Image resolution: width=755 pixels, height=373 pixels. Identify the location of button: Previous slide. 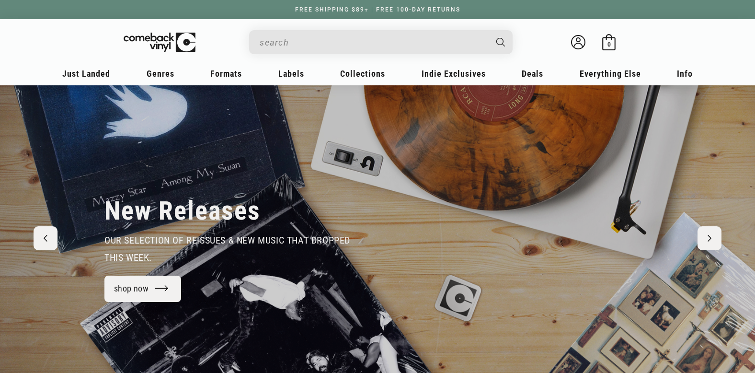
(46, 238).